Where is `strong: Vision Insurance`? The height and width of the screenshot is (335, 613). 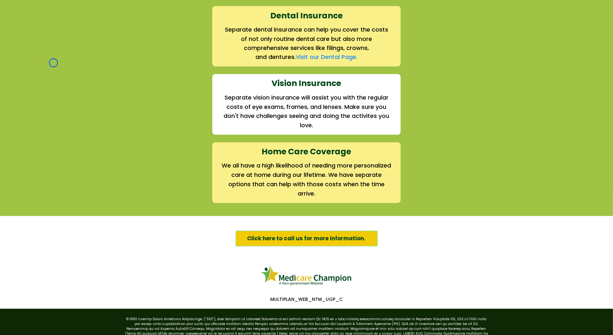
strong: Vision Insurance is located at coordinates (307, 83).